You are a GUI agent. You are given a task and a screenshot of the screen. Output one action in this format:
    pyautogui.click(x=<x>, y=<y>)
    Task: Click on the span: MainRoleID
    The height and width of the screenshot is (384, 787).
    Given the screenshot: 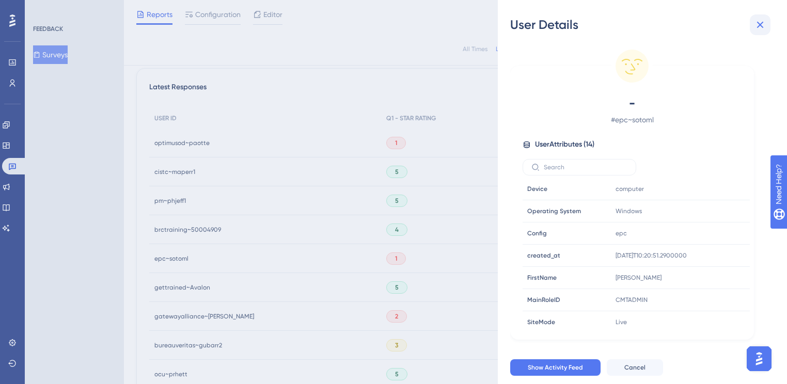 What is the action you would take?
    pyautogui.click(x=544, y=300)
    